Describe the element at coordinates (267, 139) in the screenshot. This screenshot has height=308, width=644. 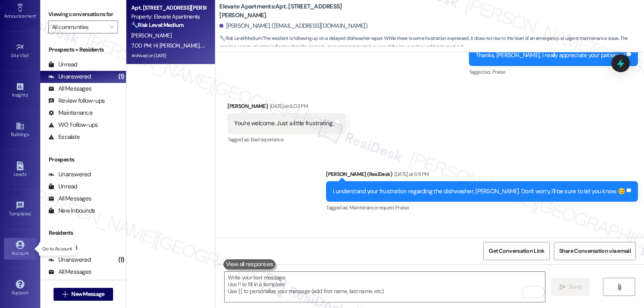
I see `span: Bad experience` at that location.